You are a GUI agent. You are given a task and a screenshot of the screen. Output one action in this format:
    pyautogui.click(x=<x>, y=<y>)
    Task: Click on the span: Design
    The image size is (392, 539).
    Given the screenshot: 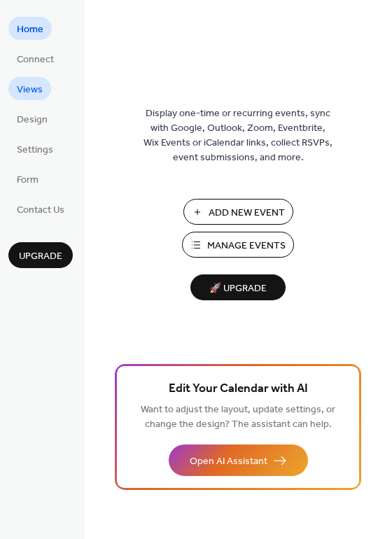 What is the action you would take?
    pyautogui.click(x=32, y=120)
    